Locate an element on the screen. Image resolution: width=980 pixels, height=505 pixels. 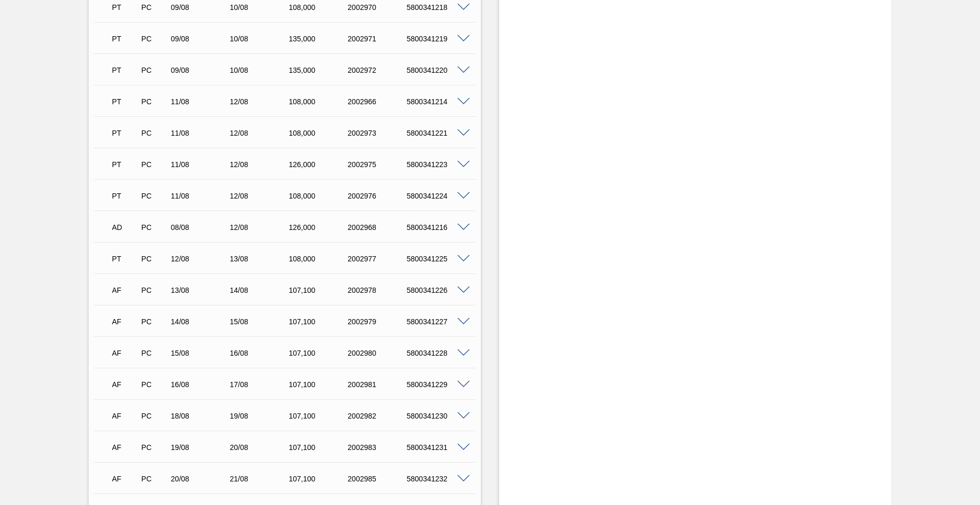
div: 18/08/2025 is located at coordinates (201, 416).